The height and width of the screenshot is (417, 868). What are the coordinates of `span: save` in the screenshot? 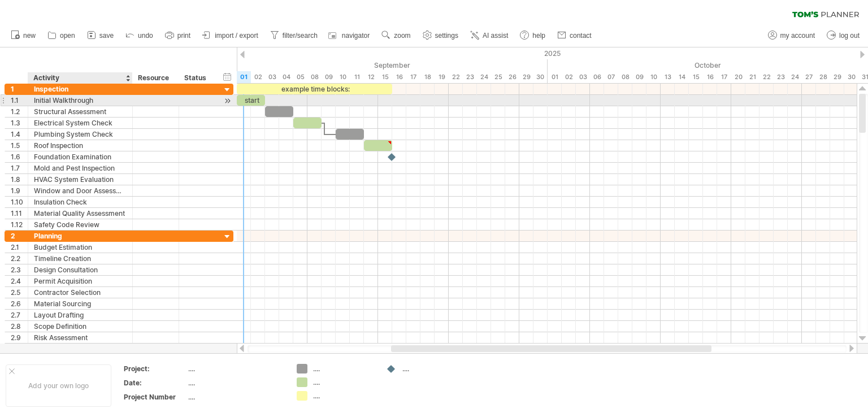 It's located at (106, 35).